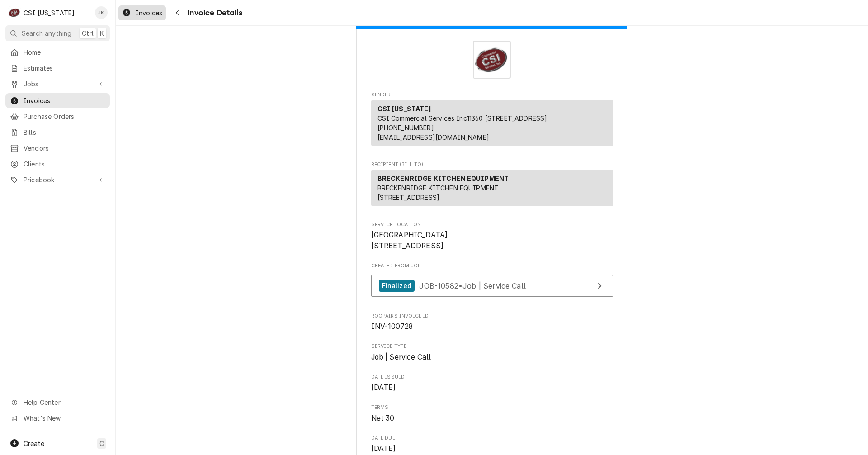 This screenshot has height=455, width=868. Describe the element at coordinates (492, 59) in the screenshot. I see `img: Logo` at that location.